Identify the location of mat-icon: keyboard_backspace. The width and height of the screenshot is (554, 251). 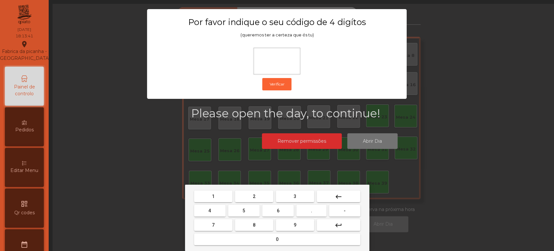
(339, 196).